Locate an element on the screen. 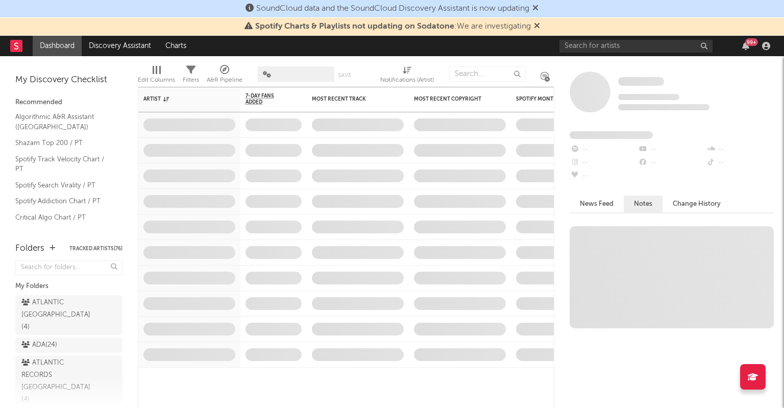 The image size is (784, 408). a: Shazam Top 200 / PT is located at coordinates (64, 143).